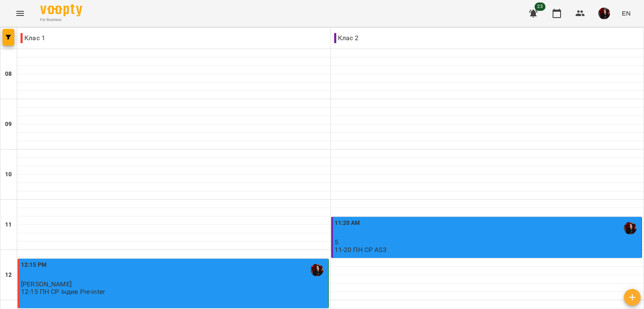 This screenshot has width=644, height=309. Describe the element at coordinates (487, 242) in the screenshot. I see `p: 5` at that location.